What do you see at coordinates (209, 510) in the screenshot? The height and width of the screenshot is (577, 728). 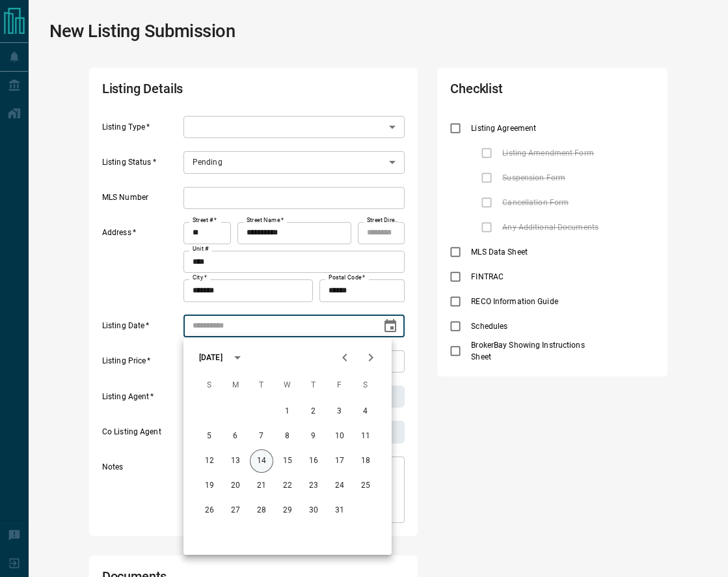 I see `button: 26` at bounding box center [209, 510].